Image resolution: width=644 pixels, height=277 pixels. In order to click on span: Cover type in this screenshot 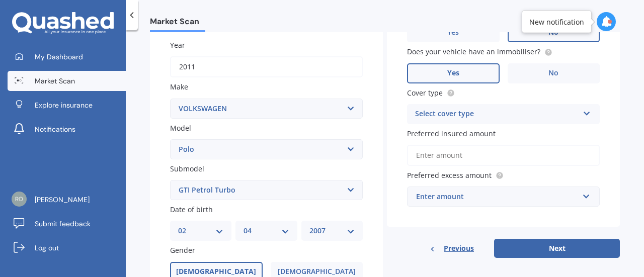, I will do `click(425, 93)`.